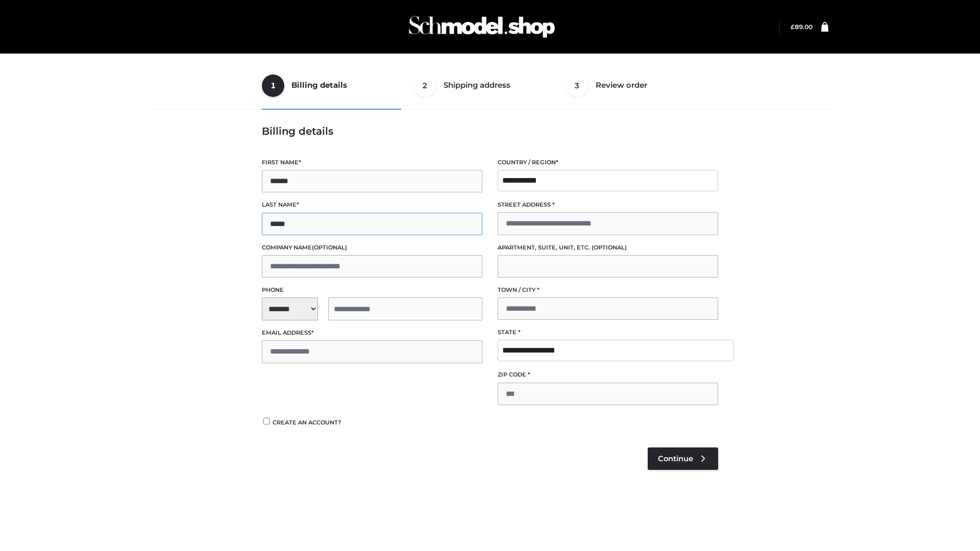  Describe the element at coordinates (372, 290) in the screenshot. I see `label: Phone` at that location.